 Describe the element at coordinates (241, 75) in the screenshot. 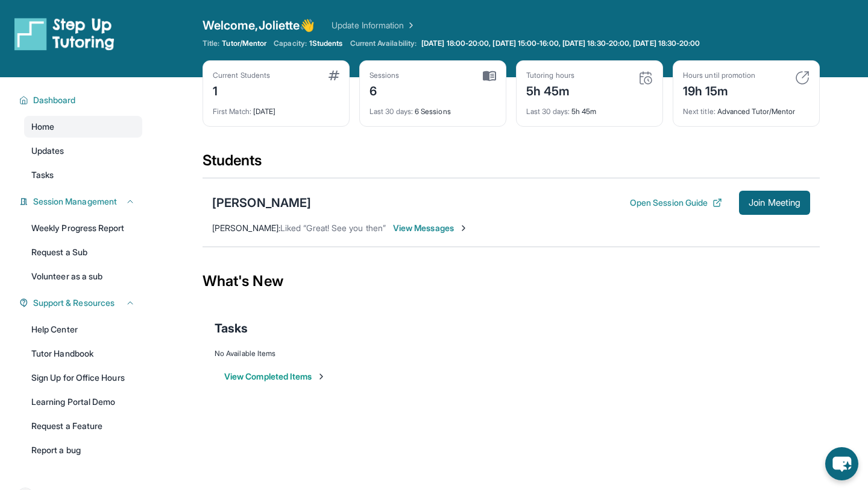

I see `div: Current Students` at that location.